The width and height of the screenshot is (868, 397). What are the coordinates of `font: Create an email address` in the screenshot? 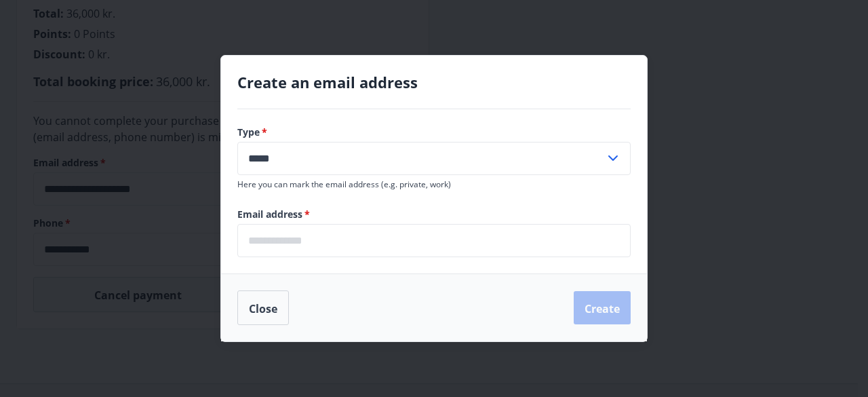 It's located at (328, 82).